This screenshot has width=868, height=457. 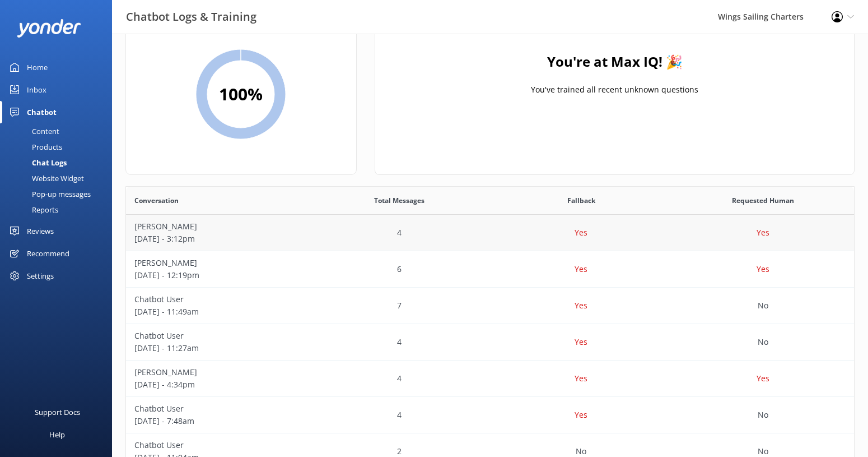 What do you see at coordinates (763, 200) in the screenshot?
I see `span: Requested Human` at bounding box center [763, 200].